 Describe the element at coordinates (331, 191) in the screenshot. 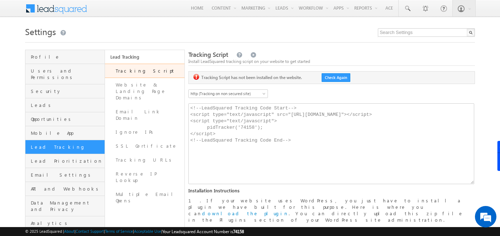

I see `div: Installation Instructions` at that location.